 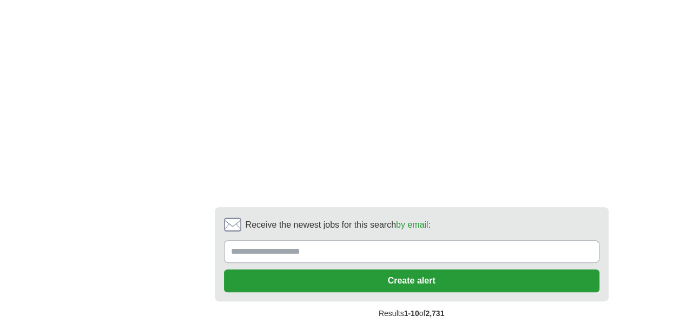 What do you see at coordinates (435, 313) in the screenshot?
I see `span: 2,731` at bounding box center [435, 313].